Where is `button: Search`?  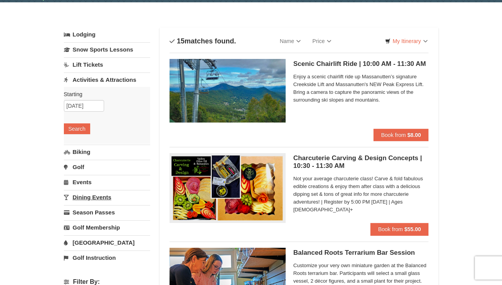
button: Search is located at coordinates (77, 129).